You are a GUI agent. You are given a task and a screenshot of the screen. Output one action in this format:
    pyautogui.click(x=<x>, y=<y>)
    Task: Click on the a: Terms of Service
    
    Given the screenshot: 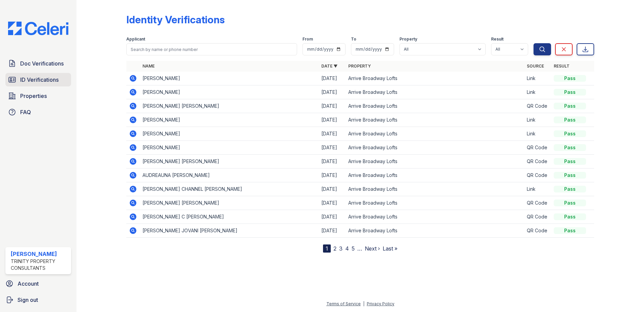 What is the action you would take?
    pyautogui.click(x=344, y=303)
    